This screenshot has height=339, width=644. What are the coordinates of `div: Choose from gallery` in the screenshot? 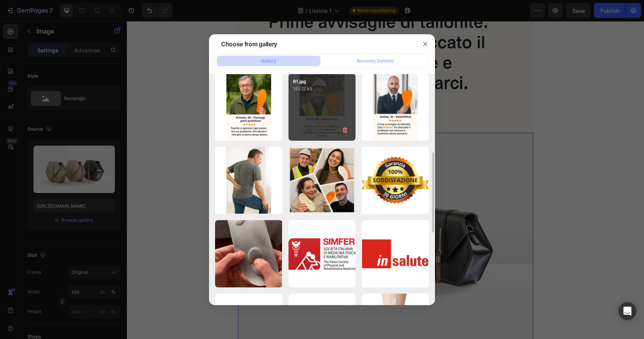 It's located at (249, 44).